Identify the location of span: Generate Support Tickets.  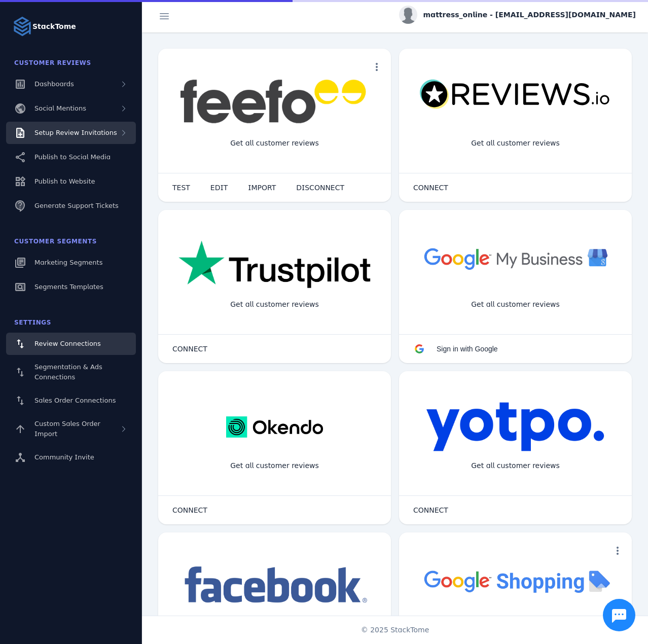
(76, 205).